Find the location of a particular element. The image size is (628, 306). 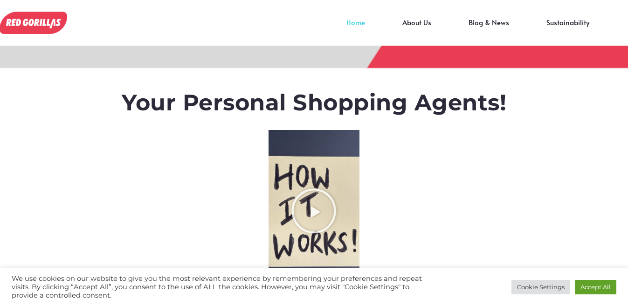

a: Accept All is located at coordinates (595, 287).